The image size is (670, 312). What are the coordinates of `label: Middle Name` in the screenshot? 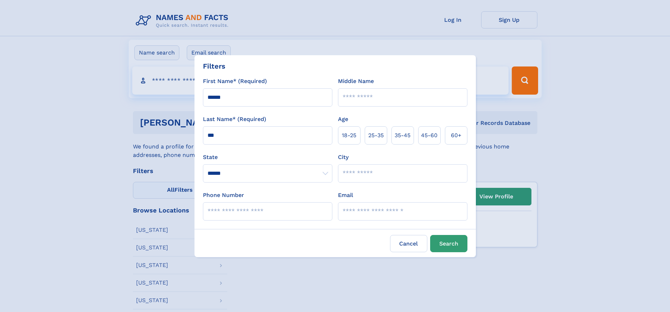 It's located at (356, 81).